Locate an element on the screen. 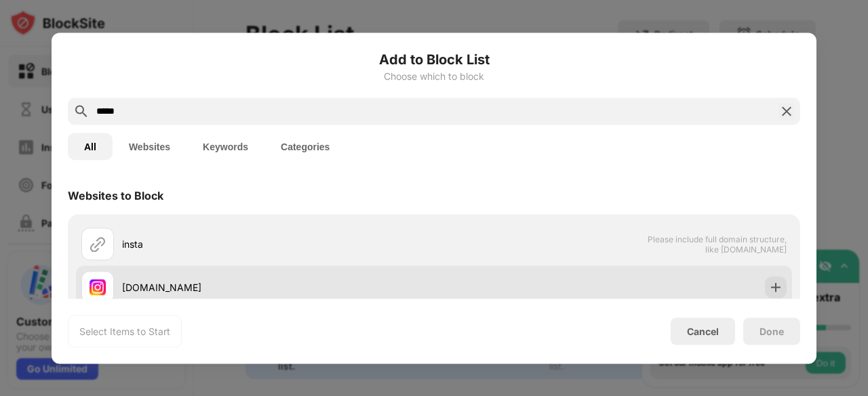  img: favicons is located at coordinates (97, 288).